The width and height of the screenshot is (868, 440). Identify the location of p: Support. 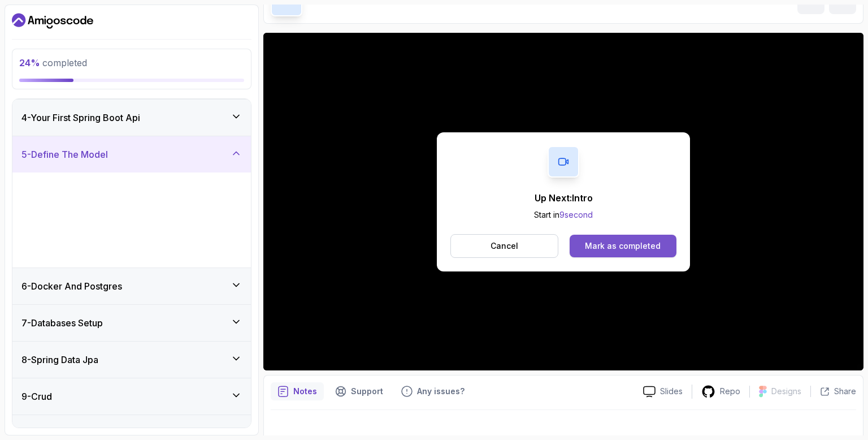
(367, 391).